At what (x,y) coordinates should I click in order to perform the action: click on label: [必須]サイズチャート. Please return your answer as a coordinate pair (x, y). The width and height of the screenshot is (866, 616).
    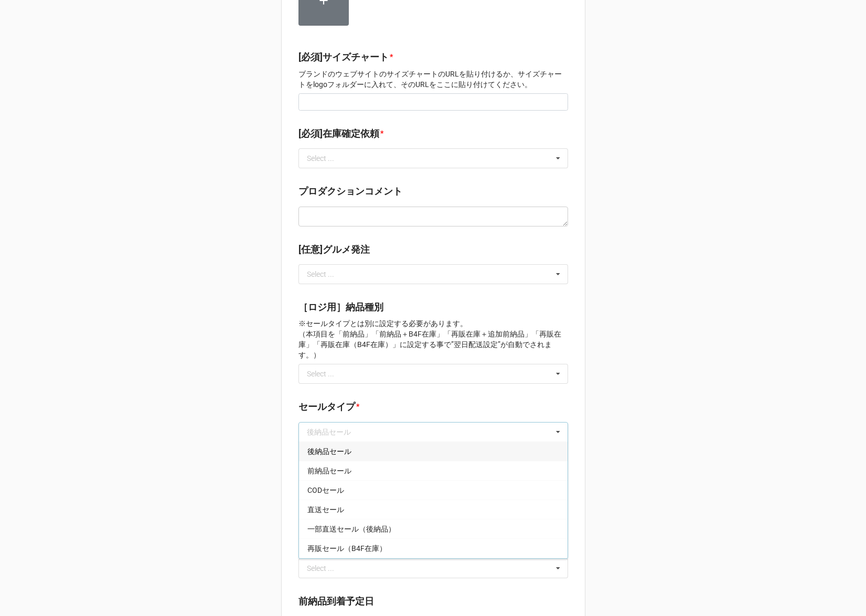
    Looking at the image, I should click on (344, 57).